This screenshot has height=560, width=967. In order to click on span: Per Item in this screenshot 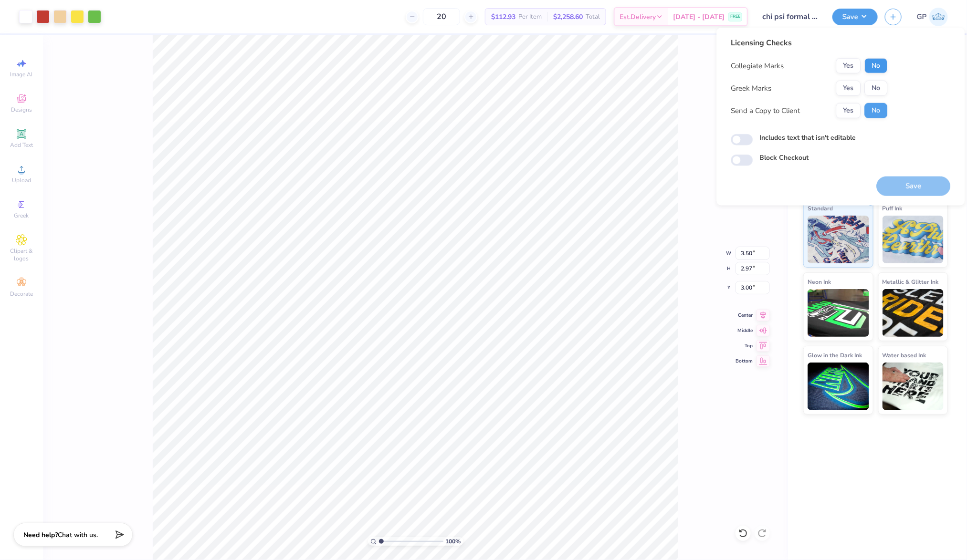, I will do `click(530, 17)`.